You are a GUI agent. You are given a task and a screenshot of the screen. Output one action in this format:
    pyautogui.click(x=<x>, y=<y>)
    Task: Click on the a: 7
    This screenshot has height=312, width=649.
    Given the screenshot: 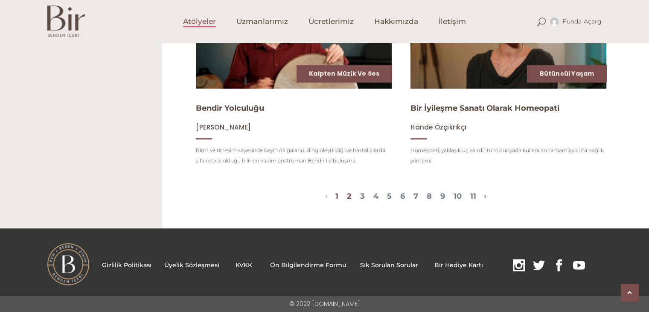 What is the action you would take?
    pyautogui.click(x=416, y=196)
    